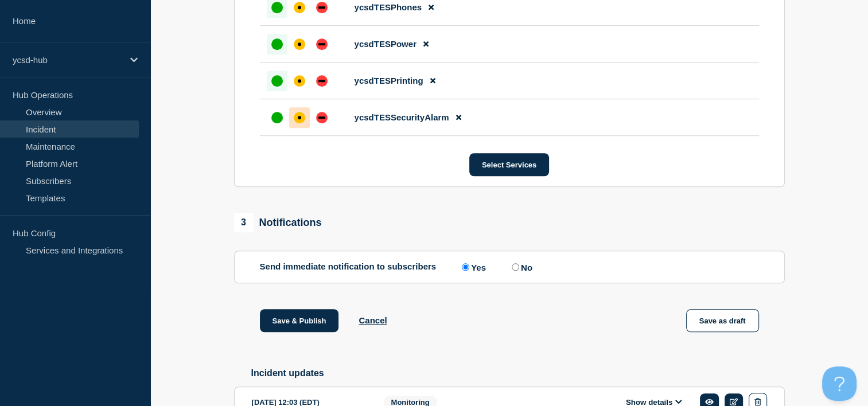  What do you see at coordinates (389, 80) in the screenshot?
I see `span: ycsdTESPrinting` at bounding box center [389, 80].